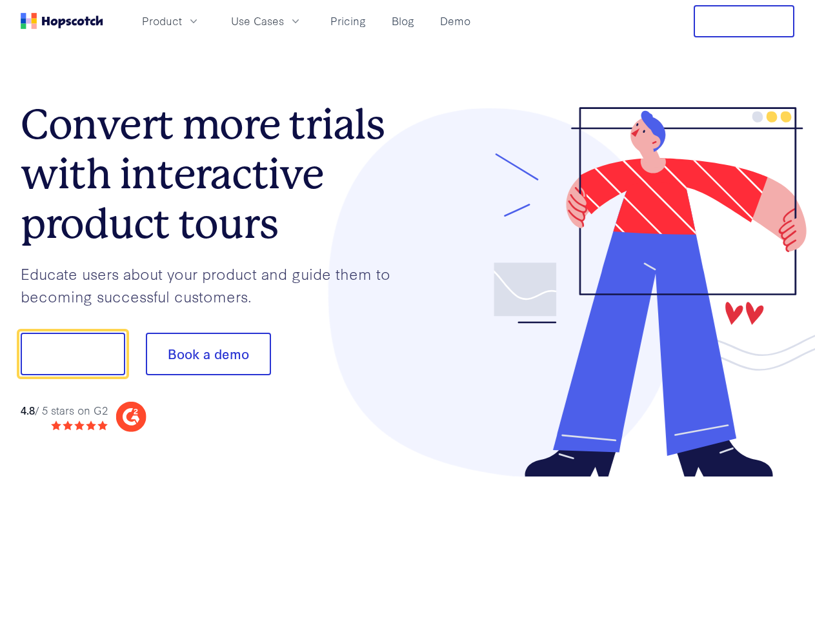 The image size is (815, 619). Describe the element at coordinates (171, 21) in the screenshot. I see `button: Product` at that location.